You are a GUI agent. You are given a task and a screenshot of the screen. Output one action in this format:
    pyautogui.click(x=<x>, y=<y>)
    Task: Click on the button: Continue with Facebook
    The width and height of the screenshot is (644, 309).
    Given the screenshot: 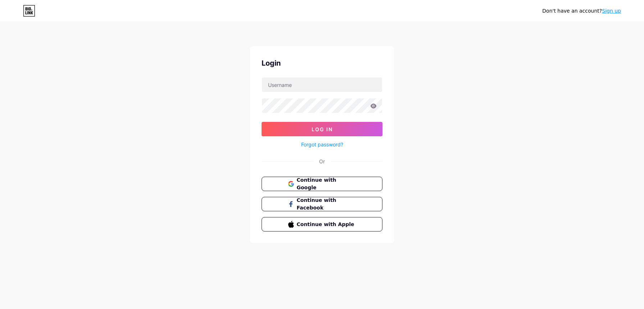 What is the action you would take?
    pyautogui.click(x=322, y=204)
    